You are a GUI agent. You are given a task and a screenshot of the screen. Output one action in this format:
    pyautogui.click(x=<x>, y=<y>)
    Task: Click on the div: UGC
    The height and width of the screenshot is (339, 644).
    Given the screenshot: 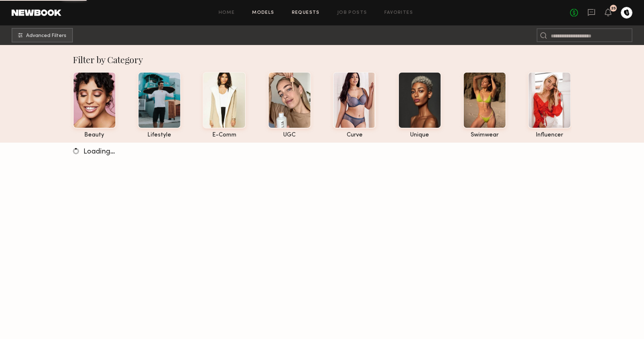 What is the action you would take?
    pyautogui.click(x=289, y=135)
    